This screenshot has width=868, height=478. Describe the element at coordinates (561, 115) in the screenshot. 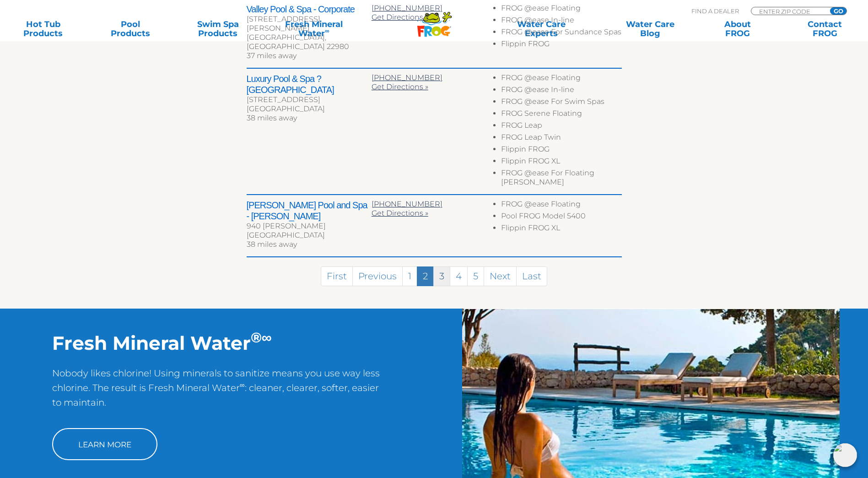

I see `li: FROG Serene Floating` at that location.